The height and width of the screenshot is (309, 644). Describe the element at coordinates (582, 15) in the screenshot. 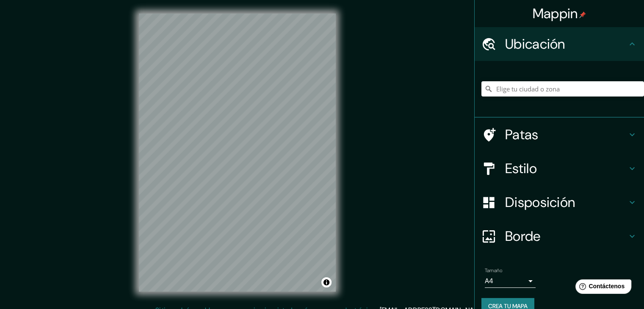

I see `img: pin-icon.png` at that location.